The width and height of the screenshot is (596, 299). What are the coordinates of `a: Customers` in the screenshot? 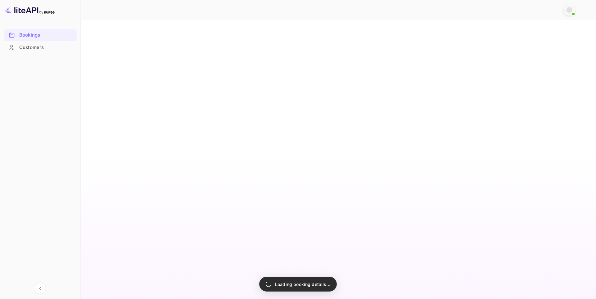 It's located at (40, 47).